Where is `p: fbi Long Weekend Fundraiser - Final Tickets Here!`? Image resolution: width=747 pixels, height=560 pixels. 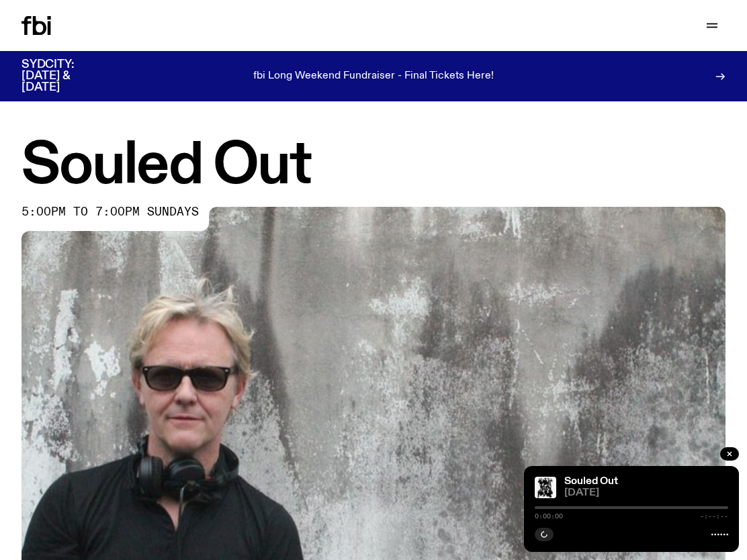
p: fbi Long Weekend Fundraiser - Final Tickets Here! is located at coordinates (373, 76).